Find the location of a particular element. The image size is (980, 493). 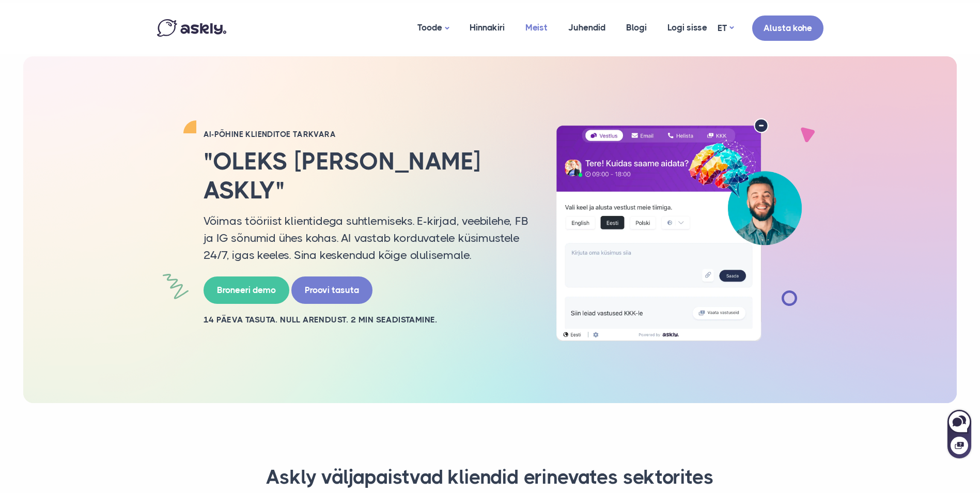

a: Meist is located at coordinates (537, 27).